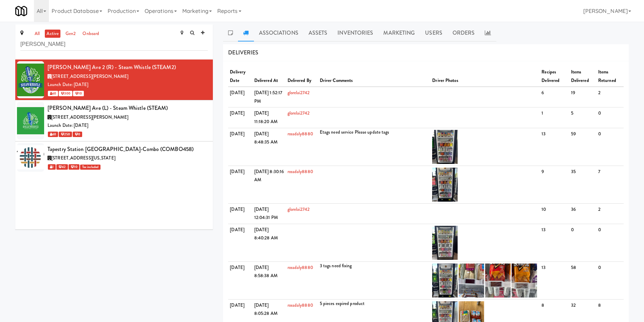  I want to click on span: 42, so click(61, 167).